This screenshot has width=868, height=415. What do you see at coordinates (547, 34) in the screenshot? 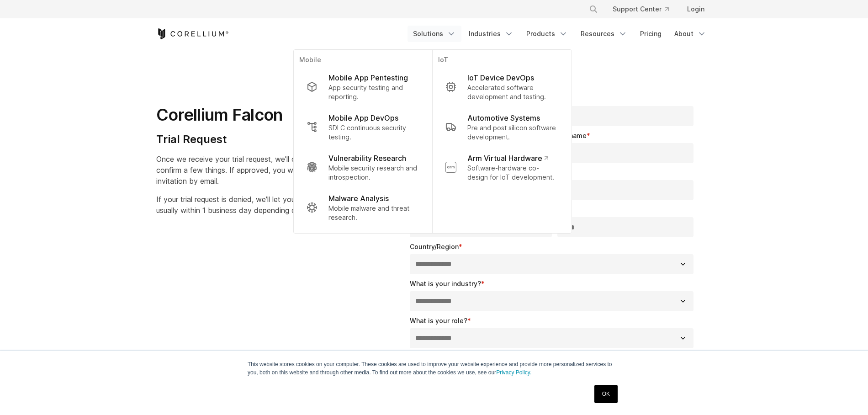
I see `a: Products` at bounding box center [547, 34].